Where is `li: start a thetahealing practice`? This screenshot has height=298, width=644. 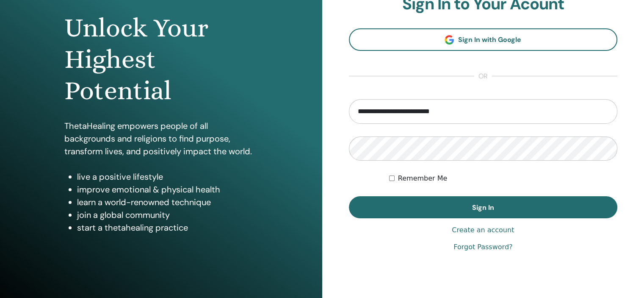
li: start a thetahealing practice is located at coordinates (168, 228).